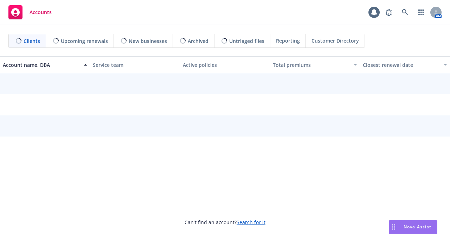 The image size is (450, 234). Describe the element at coordinates (389, 12) in the screenshot. I see `a: Report a Bug` at that location.